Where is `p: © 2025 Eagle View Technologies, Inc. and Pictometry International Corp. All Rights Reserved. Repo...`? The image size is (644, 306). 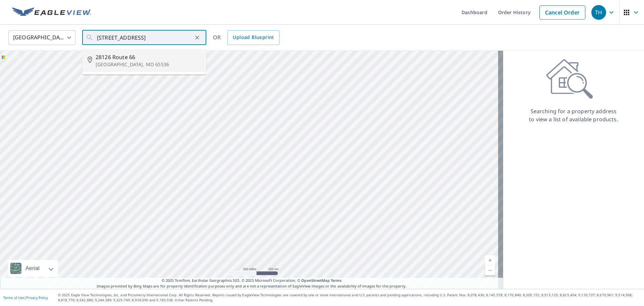
p: © 2025 Eagle View Technologies, Inc. and Pictometry International Corp. All Rights Reserved. Repo... is located at coordinates (349, 298).